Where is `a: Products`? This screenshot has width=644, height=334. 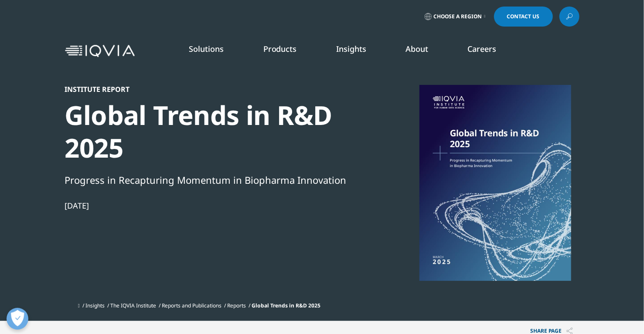
a: Products is located at coordinates (280, 49).